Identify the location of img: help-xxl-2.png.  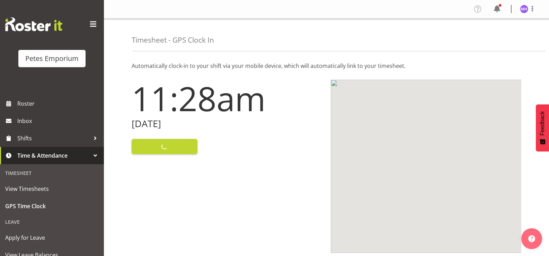
(532, 239).